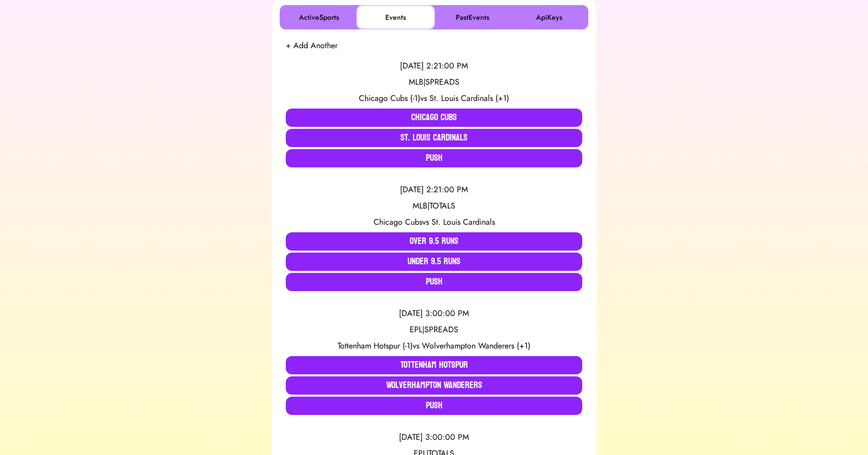 The image size is (868, 455). Describe the element at coordinates (434, 241) in the screenshot. I see `button: Over 9.5 Runs` at that location.